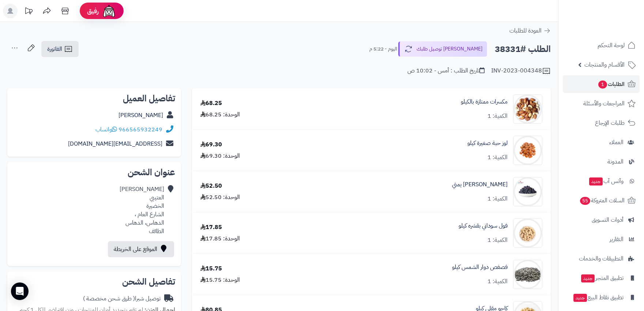 The image size is (644, 311). Describe the element at coordinates (528, 274) in the screenshot. I see `img: 502b97fe72ca51b53fc6e8e532171e28590-90x90.jpg` at that location.